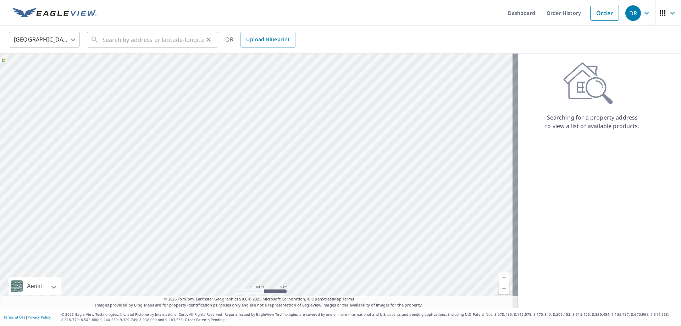  Describe the element at coordinates (15, 317) in the screenshot. I see `a: Terms of Use` at that location.